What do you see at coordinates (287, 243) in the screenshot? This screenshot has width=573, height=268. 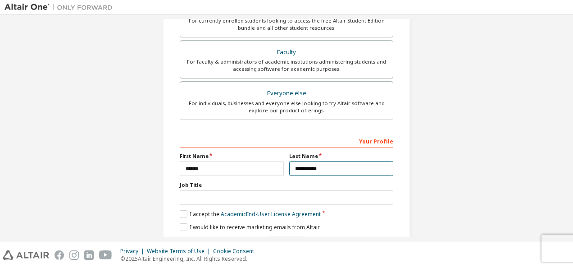 I see `div: Read and acccept EULA to continue` at bounding box center [287, 243].